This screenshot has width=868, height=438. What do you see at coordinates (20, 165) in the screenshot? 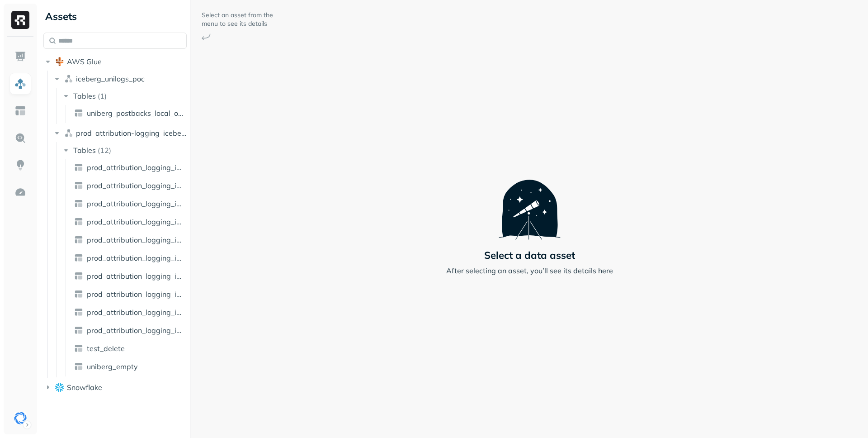
I see `img: Insights` at bounding box center [20, 165].